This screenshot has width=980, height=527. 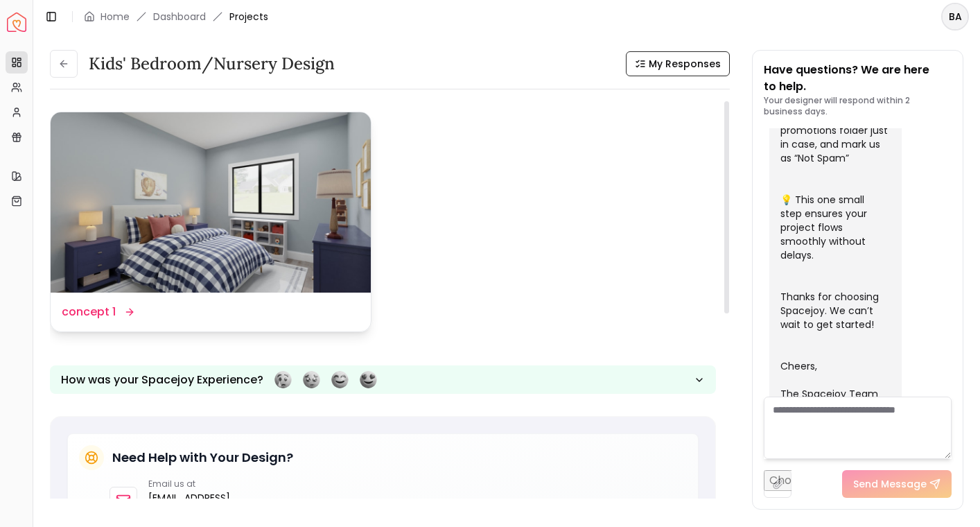 What do you see at coordinates (180, 16) in the screenshot?
I see `a: Dashboard` at bounding box center [180, 16].